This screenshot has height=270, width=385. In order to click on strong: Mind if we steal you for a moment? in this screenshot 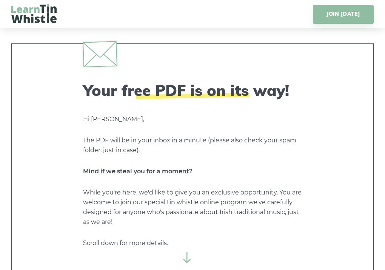, I will do `click(138, 171)`.